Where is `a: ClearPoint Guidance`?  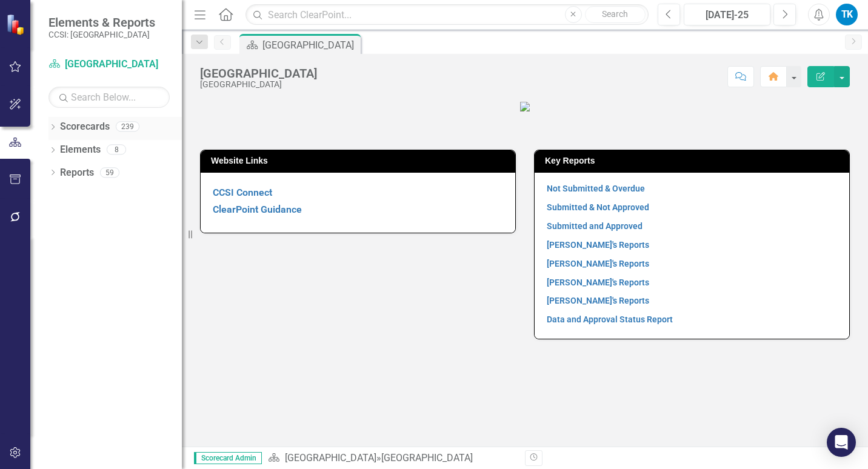 a: ClearPoint Guidance is located at coordinates (257, 209).